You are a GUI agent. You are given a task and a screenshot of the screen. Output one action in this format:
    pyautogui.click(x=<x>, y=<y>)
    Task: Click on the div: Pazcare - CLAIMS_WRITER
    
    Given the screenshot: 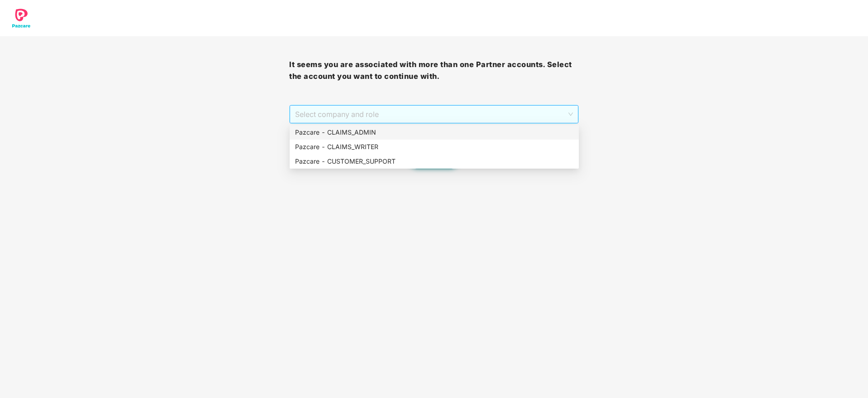 What is the action you would take?
    pyautogui.click(x=434, y=146)
    